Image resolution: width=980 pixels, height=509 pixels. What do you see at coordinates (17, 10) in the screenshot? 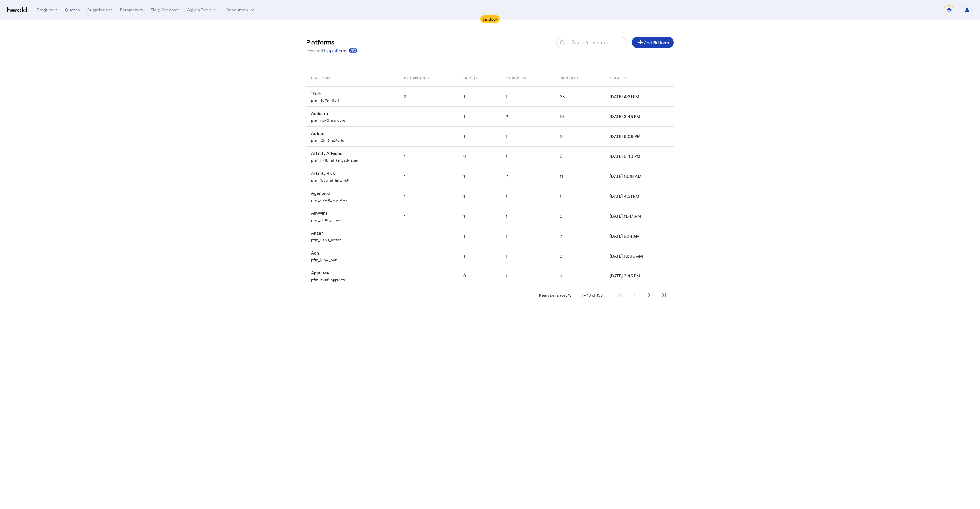
I see `img: Herald Logo` at bounding box center [17, 10].